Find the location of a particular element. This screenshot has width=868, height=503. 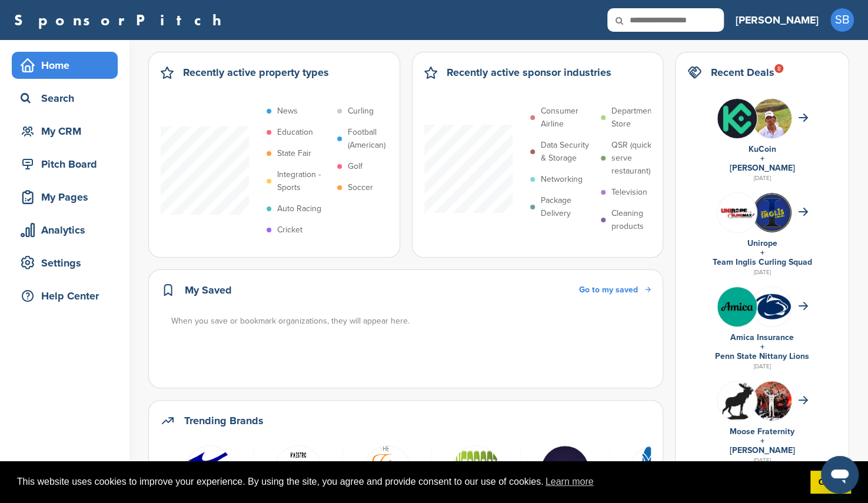

a: Analytics is located at coordinates (65, 230).